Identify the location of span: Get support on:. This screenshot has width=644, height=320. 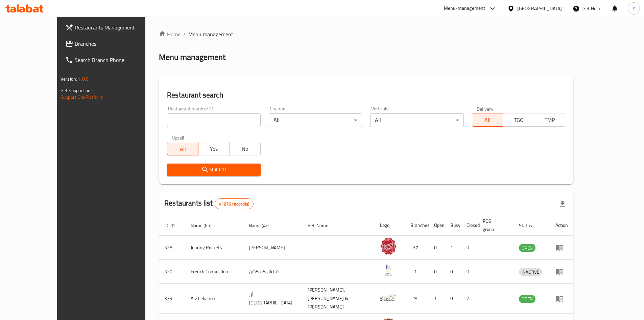
(76, 90).